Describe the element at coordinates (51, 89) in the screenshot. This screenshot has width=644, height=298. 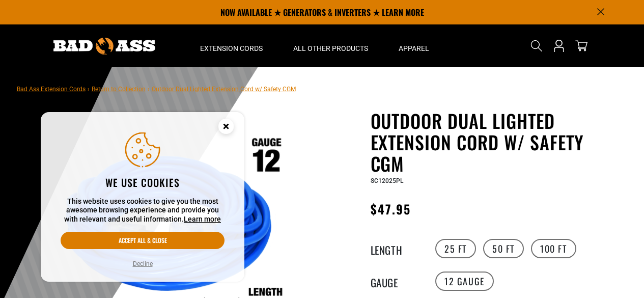
I see `a: Bad Ass Extension Cords` at that location.